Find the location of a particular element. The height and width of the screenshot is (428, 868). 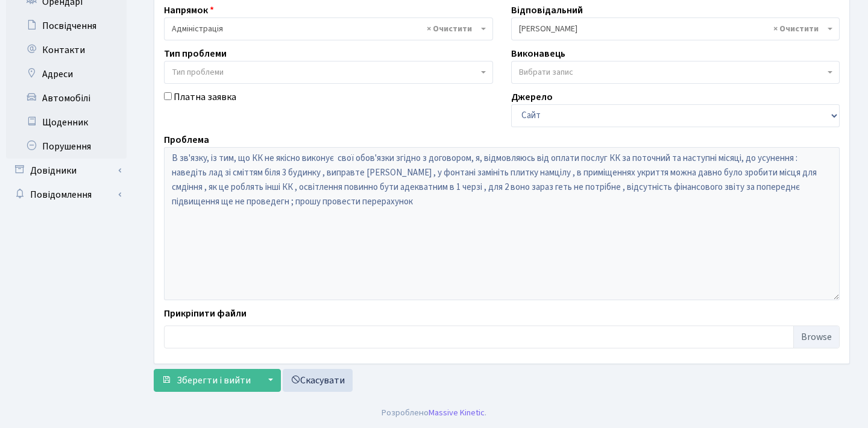

label: Відповідальний is located at coordinates (547, 10).